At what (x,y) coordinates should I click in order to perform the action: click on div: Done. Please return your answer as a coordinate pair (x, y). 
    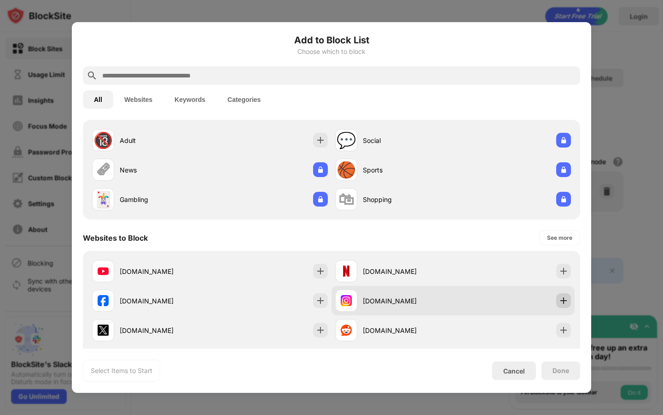
    Looking at the image, I should click on (561, 370).